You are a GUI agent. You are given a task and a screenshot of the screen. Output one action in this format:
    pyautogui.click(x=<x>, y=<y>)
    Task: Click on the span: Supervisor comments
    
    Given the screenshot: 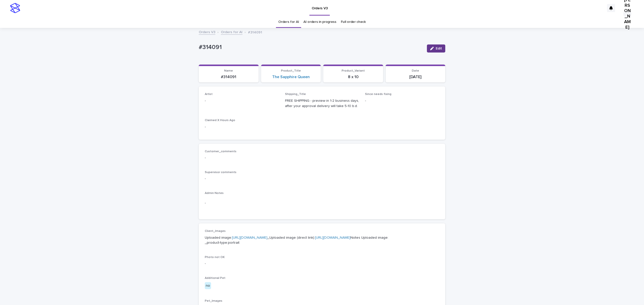 What is the action you would take?
    pyautogui.click(x=221, y=172)
    